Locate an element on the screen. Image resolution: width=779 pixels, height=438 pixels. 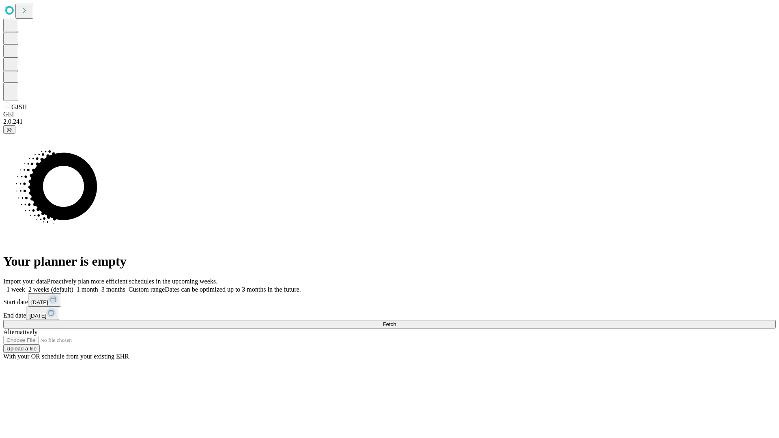
span: Proactively plan more efficient schedules in the upcoming weeks. is located at coordinates (132, 281).